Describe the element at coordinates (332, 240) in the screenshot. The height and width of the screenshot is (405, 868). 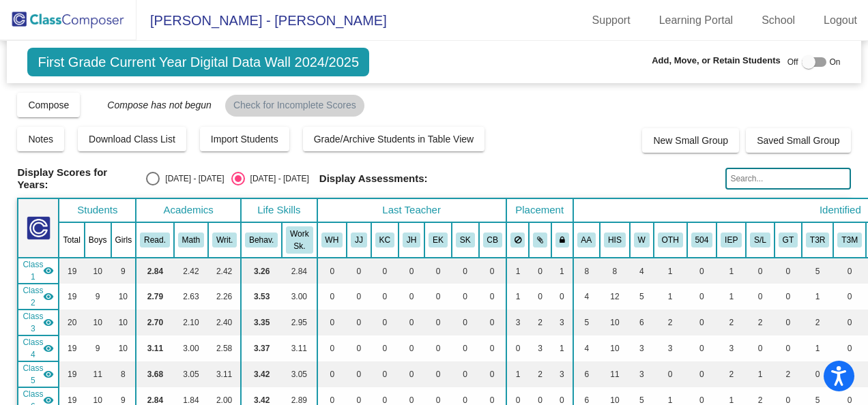
I see `th: Wendy Holt` at that location.